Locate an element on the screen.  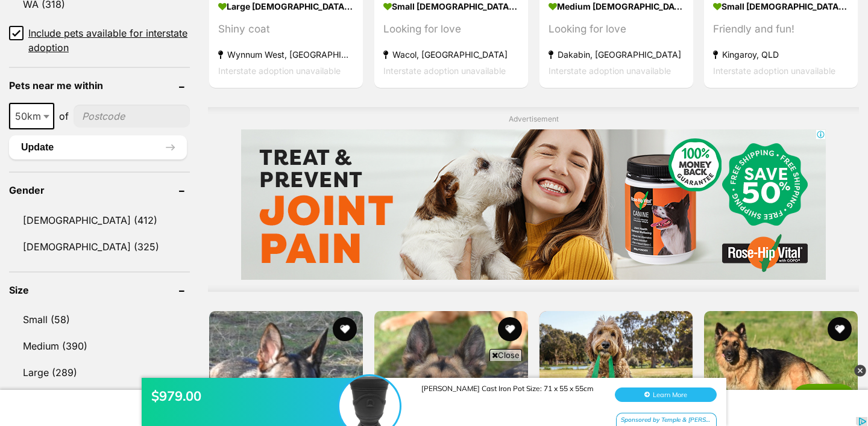
input: postcode is located at coordinates (131, 116).